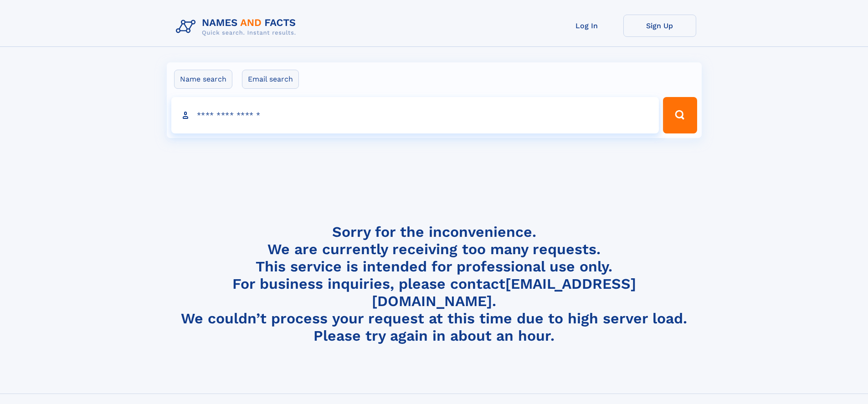 The image size is (868, 404). Describe the element at coordinates (238, 27) in the screenshot. I see `img: Logo Names and Facts` at that location.